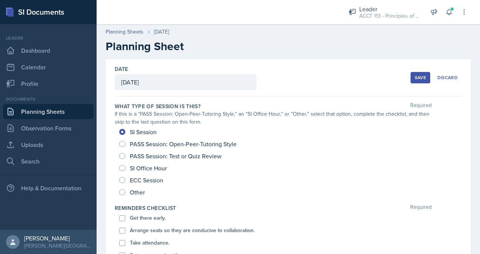 This screenshot has width=480, height=254. What do you see at coordinates (48, 51) in the screenshot?
I see `a: Dashboard` at bounding box center [48, 51].